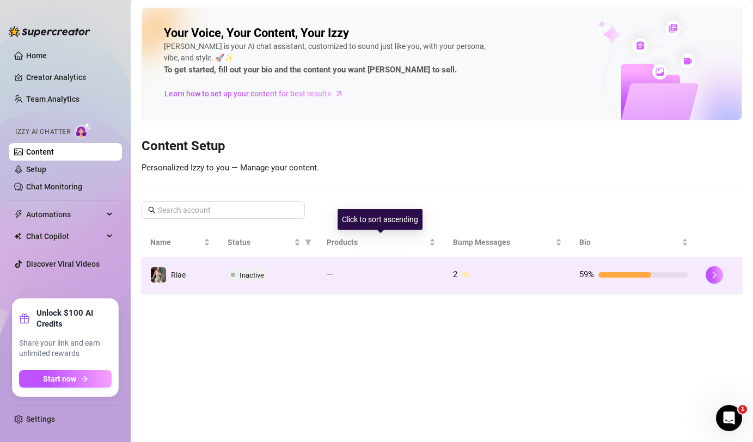 The image size is (753, 442). What do you see at coordinates (36, 169) in the screenshot?
I see `a: Setup` at bounding box center [36, 169].